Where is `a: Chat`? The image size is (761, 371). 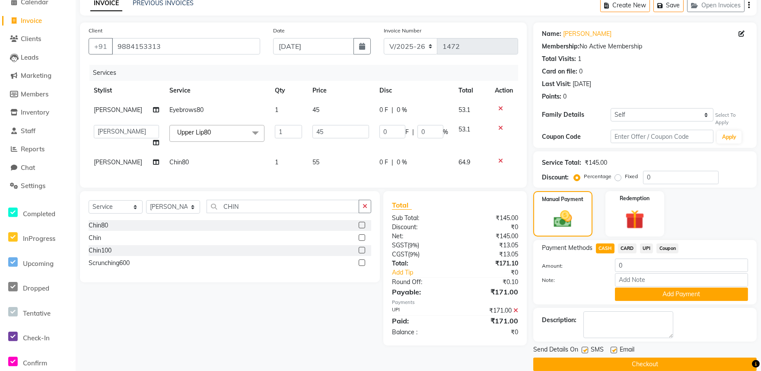 a: Chat is located at coordinates (38, 168).